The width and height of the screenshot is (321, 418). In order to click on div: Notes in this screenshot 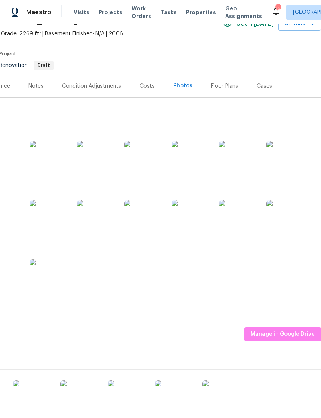, I will do `click(36, 86)`.